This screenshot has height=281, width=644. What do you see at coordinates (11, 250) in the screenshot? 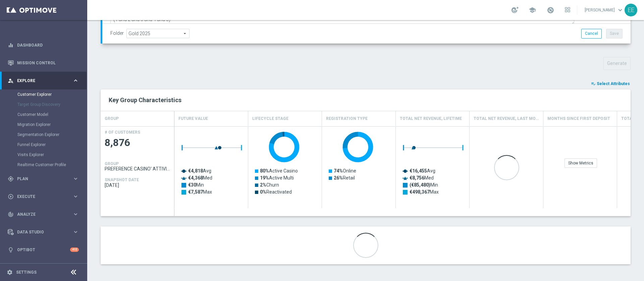
I see `i: lightbulb` at bounding box center [11, 250].